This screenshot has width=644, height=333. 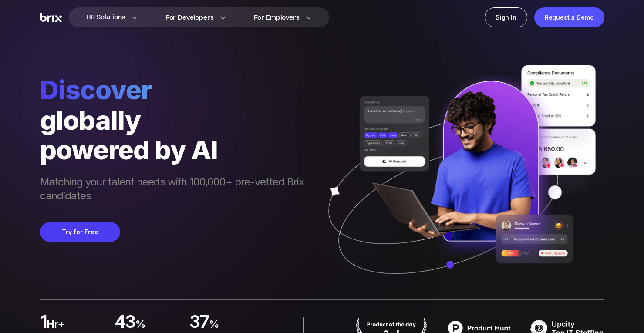 I want to click on span: 43, so click(x=125, y=323).